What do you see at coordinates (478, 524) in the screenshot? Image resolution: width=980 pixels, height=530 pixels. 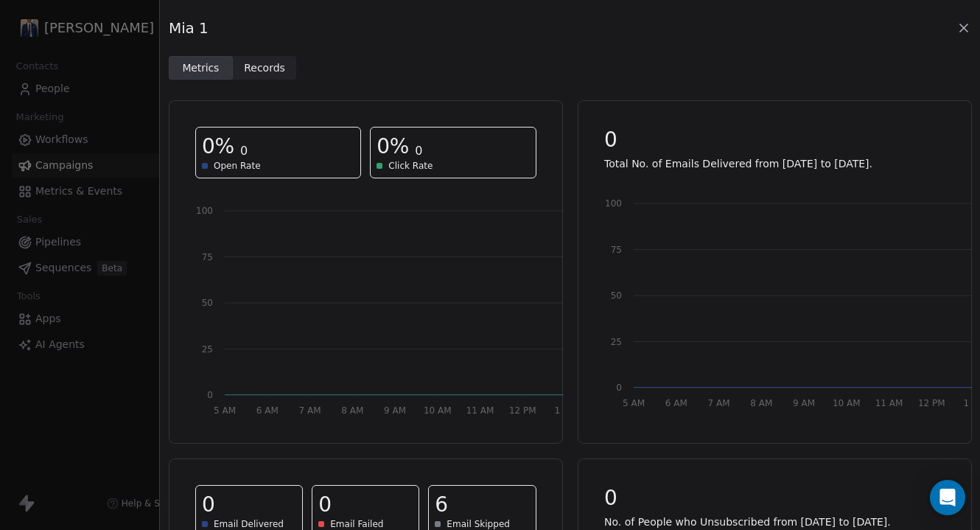 I see `span: Email Skipped` at bounding box center [478, 524].